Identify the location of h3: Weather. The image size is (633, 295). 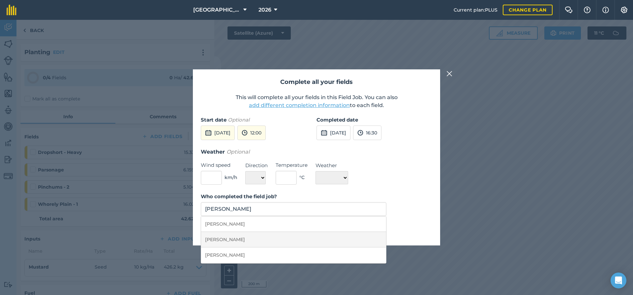
(317, 152).